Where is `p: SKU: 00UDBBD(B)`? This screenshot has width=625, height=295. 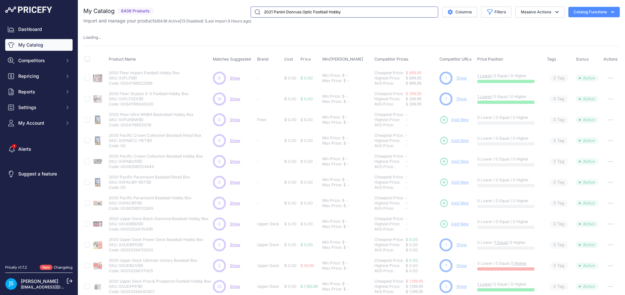 p: SKU: 00UDBBD(B) is located at coordinates (159, 224).